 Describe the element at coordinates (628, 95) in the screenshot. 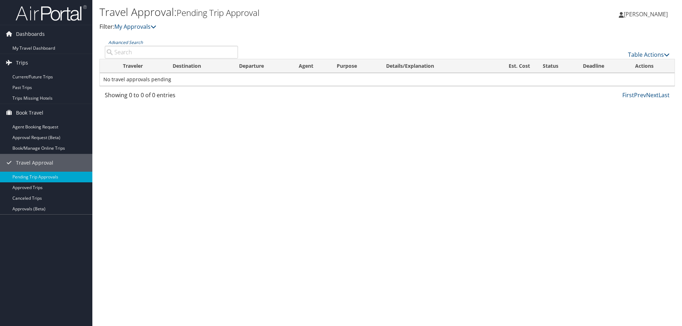

I see `a: First` at that location.